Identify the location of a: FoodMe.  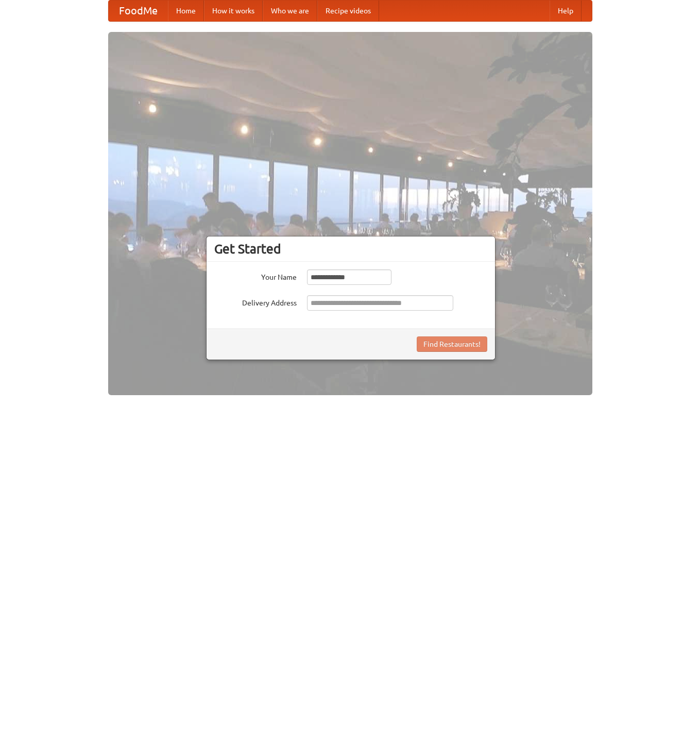
(138, 11).